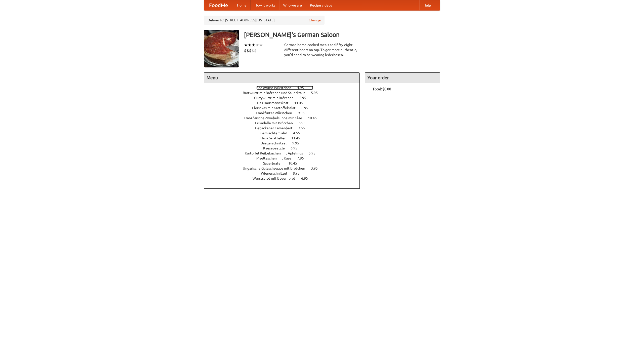 The image size is (644, 356). Describe the element at coordinates (276, 158) in the screenshot. I see `span: Maultaschen mit Käse` at that location.